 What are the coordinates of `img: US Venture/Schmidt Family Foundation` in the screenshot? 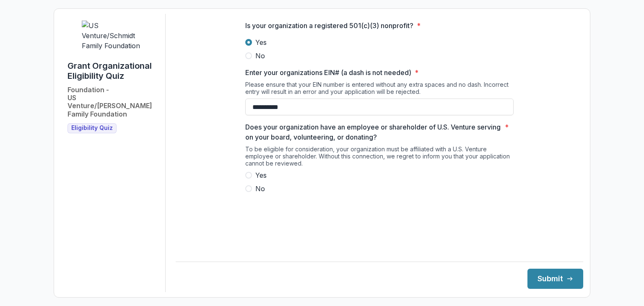 It's located at (113, 36).